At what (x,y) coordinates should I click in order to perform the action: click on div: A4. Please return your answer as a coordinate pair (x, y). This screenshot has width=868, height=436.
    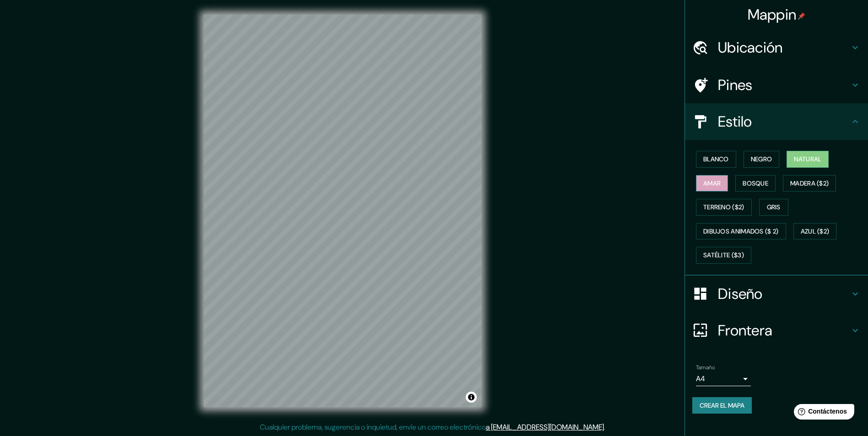
    Looking at the image, I should click on (723, 379).